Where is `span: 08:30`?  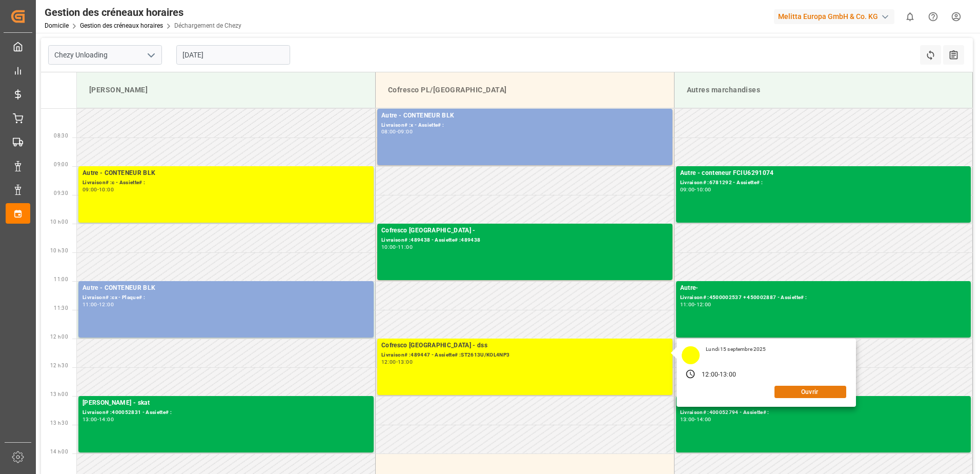 span: 08:30 is located at coordinates (61, 136).